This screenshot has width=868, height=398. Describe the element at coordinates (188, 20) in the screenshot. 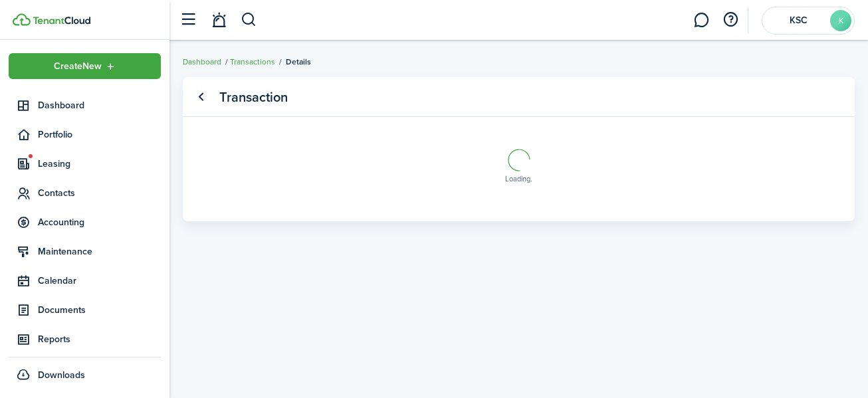

I see `button: Open sidebar` at that location.